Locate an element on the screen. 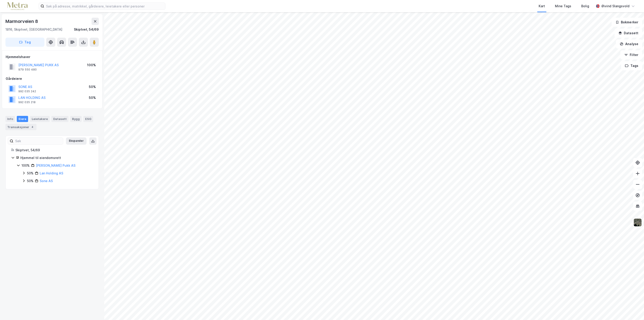 This screenshot has width=644, height=320. div: Marmorveien 8 is located at coordinates (22, 21).